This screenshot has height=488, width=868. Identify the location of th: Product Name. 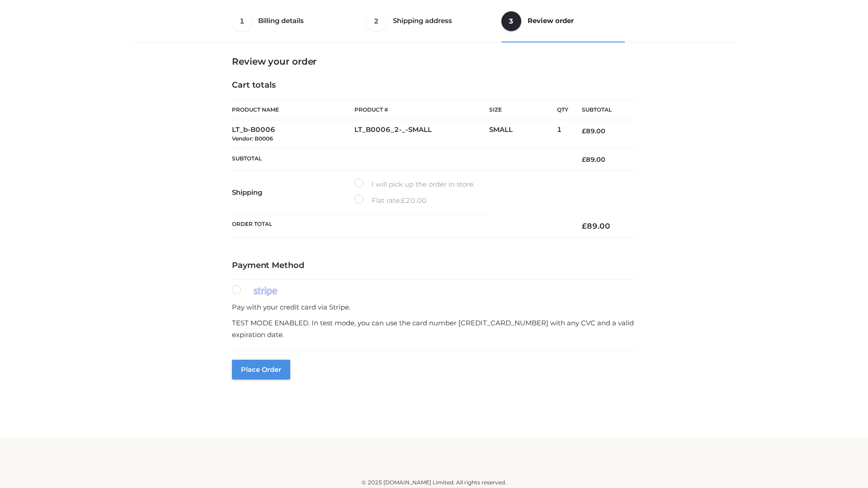
(293, 110).